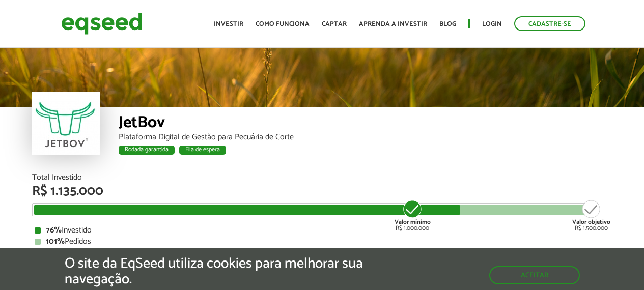  I want to click on h5: O site da EqSeed utiliza cookies para melhorar sua navegação., so click(219, 272).